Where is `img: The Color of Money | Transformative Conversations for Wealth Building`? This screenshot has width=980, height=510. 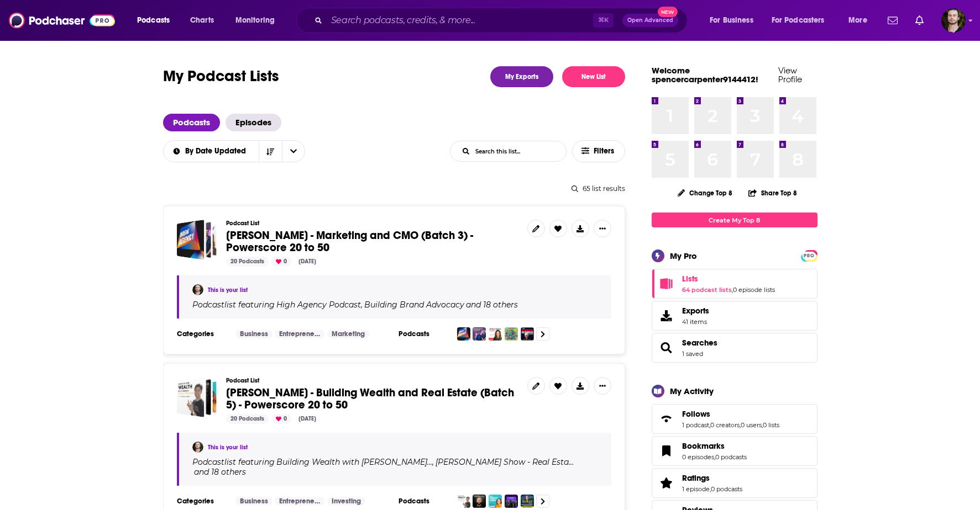 img: The Color of Money | Transformative Conversations for Wealth Building is located at coordinates (511, 501).